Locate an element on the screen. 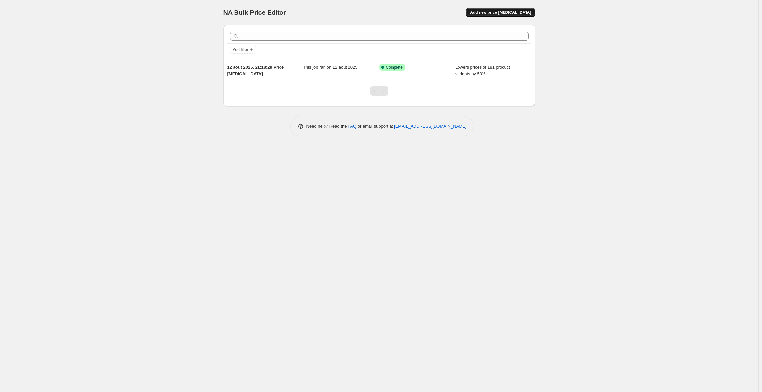 The height and width of the screenshot is (392, 762). span: Add filter is located at coordinates (241, 50).